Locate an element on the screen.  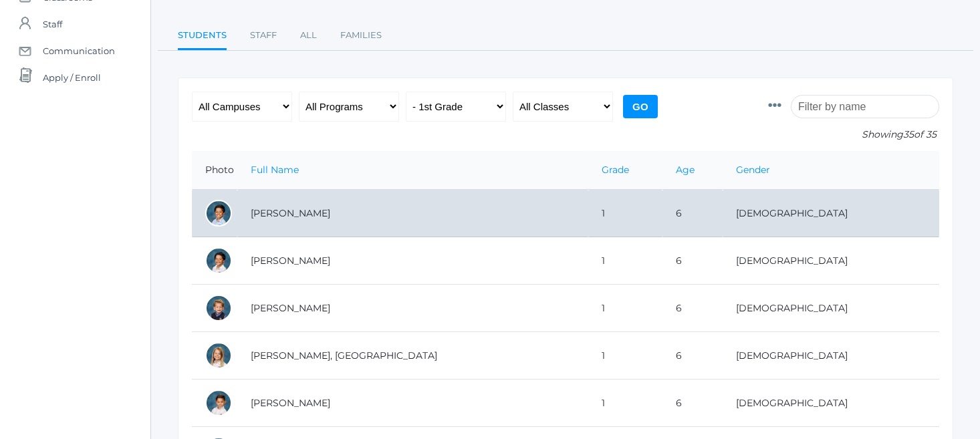
a: Families is located at coordinates (361, 35).